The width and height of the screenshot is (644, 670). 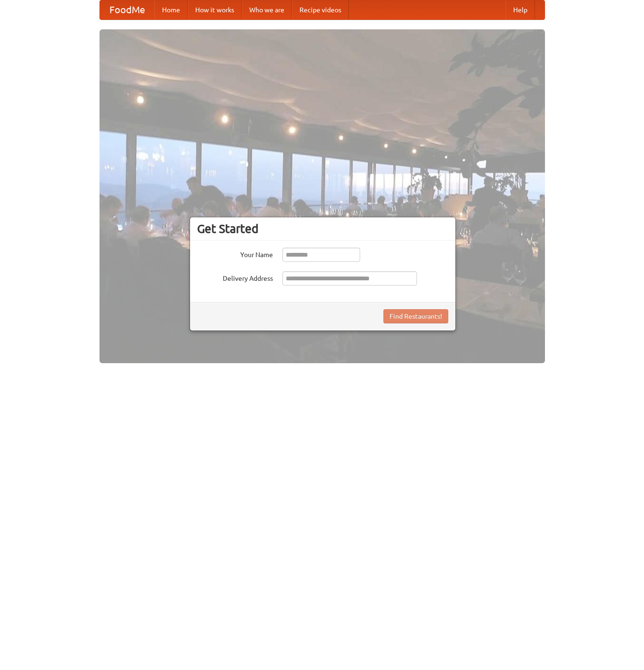 What do you see at coordinates (215, 10) in the screenshot?
I see `a: How it works` at bounding box center [215, 10].